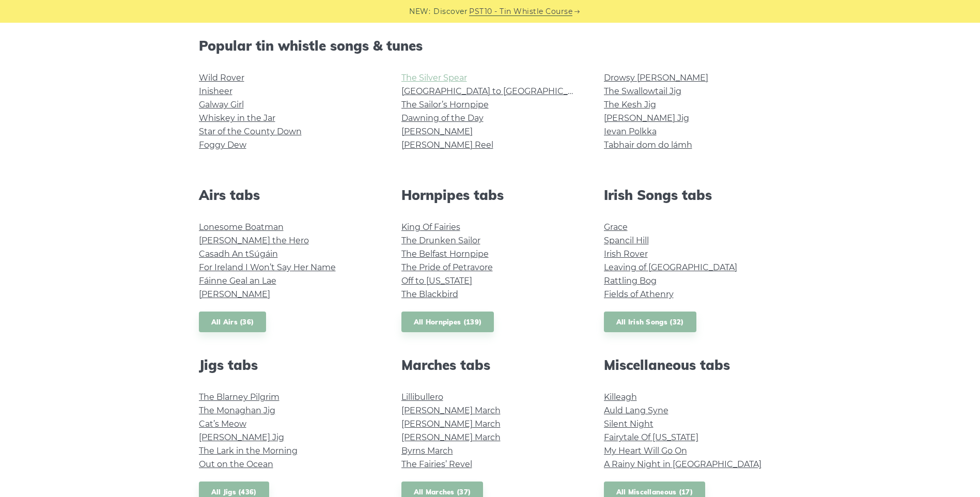  I want to click on a: All Irish Songs (32), so click(650, 322).